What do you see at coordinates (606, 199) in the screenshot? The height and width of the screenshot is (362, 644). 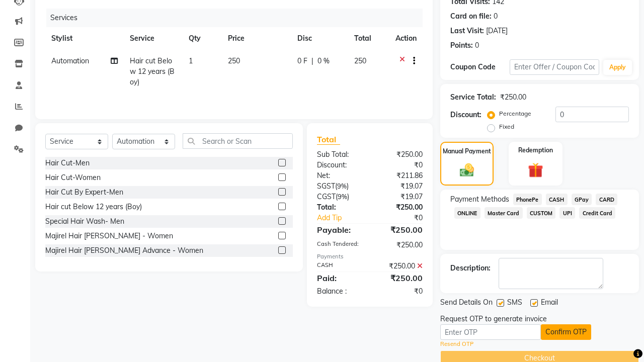 I see `span: CARD` at bounding box center [606, 199].